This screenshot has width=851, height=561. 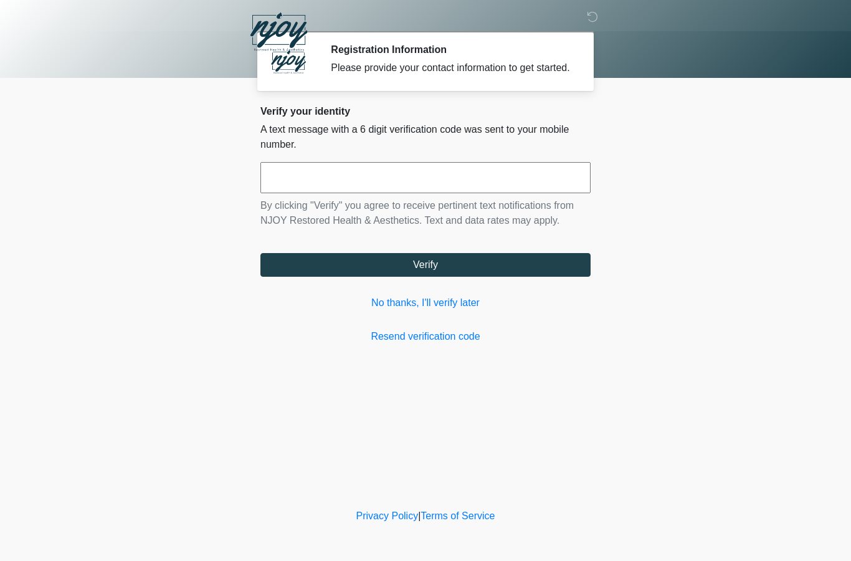 I want to click on a: Terms of Service, so click(x=457, y=515).